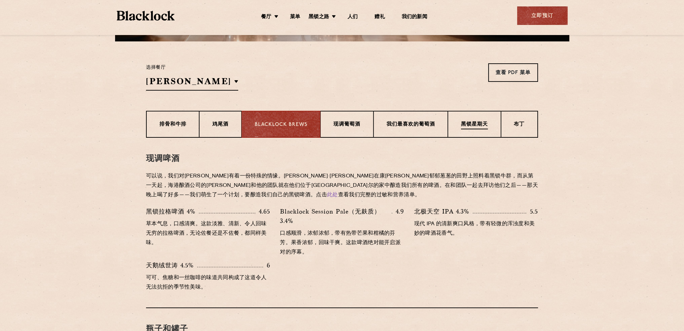 The height and width of the screenshot is (331, 684). Describe the element at coordinates (340, 243) in the screenshot. I see `font: 口感顺滑，浓郁浓郁，带有热带芒果和柑橘的芬芳。果香浓郁，回味干爽。这款啤酒绝对能开启派对的序幕。` at that location.